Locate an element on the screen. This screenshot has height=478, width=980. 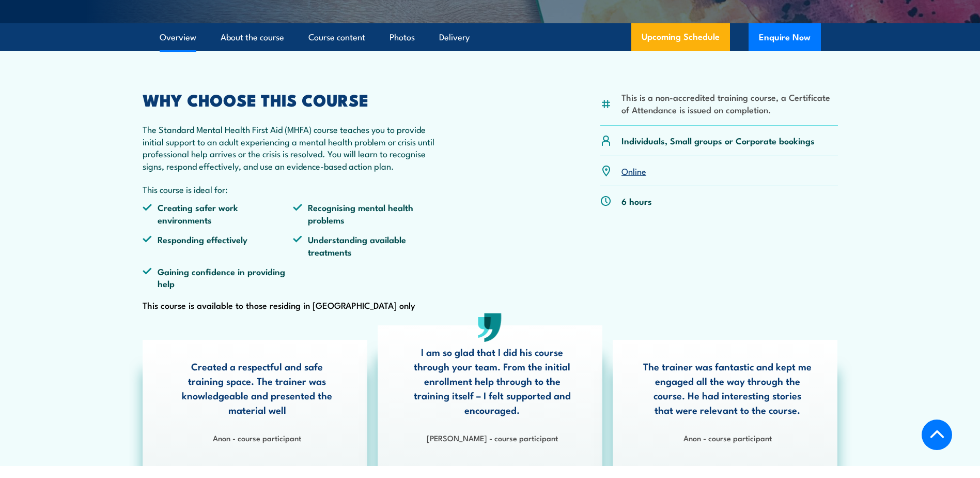
p: This course is ideal for: is located at coordinates (293, 189).